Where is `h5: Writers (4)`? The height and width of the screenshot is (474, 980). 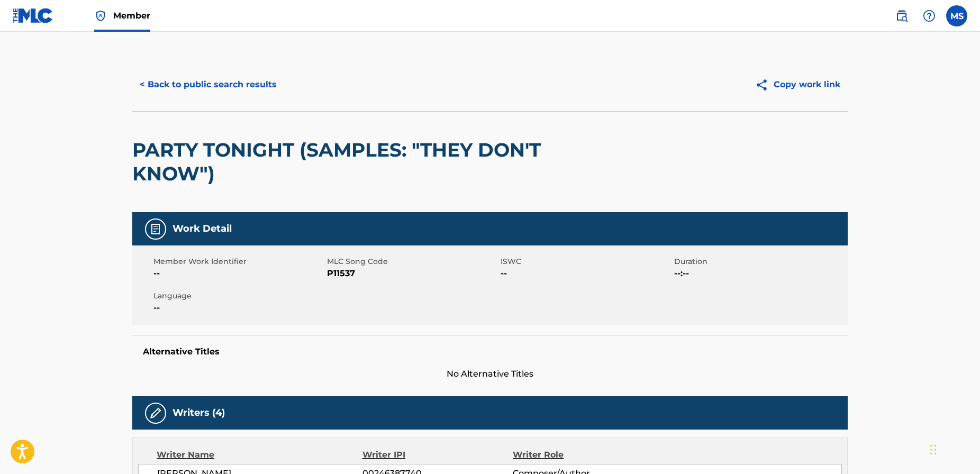 h5: Writers (4) is located at coordinates (199, 413).